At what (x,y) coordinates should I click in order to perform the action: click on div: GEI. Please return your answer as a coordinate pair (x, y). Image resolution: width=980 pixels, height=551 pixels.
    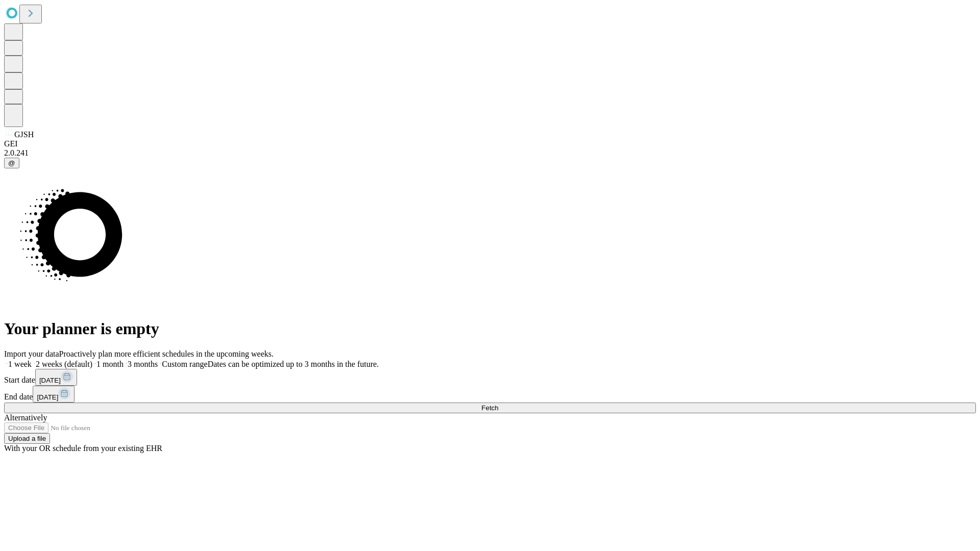
    Looking at the image, I should click on (490, 144).